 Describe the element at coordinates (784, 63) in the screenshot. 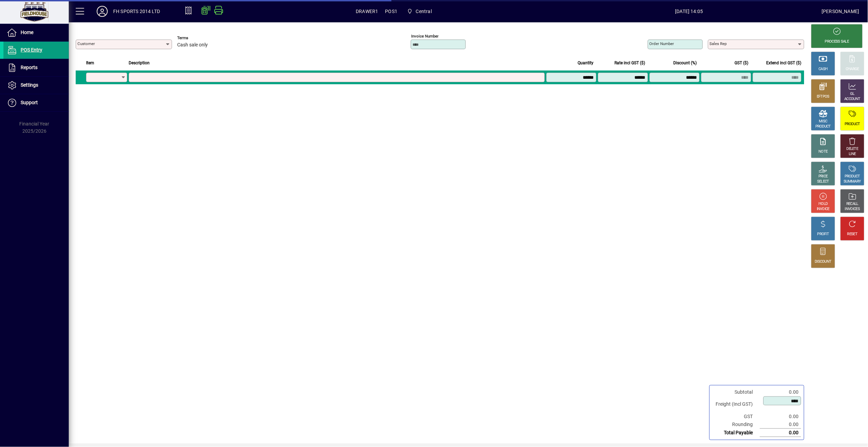

I see `span: Extend incl GST ($)` at that location.